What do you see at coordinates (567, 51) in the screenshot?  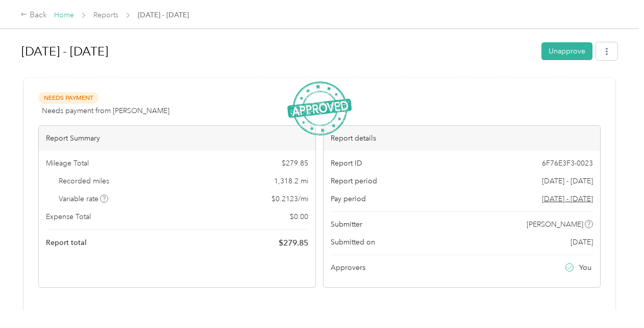 I see `button: Unapprove` at bounding box center [567, 51].